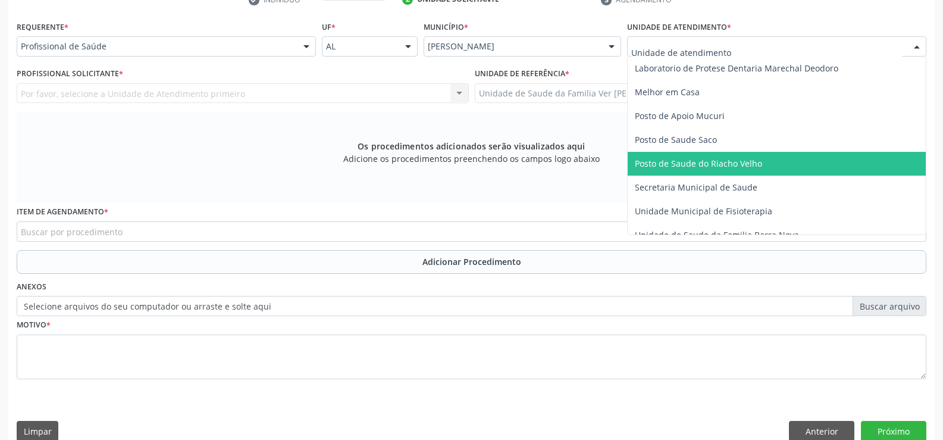 Image resolution: width=943 pixels, height=440 pixels. Describe the element at coordinates (699, 163) in the screenshot. I see `span: Posto de Saude do Riacho Velho` at that location.